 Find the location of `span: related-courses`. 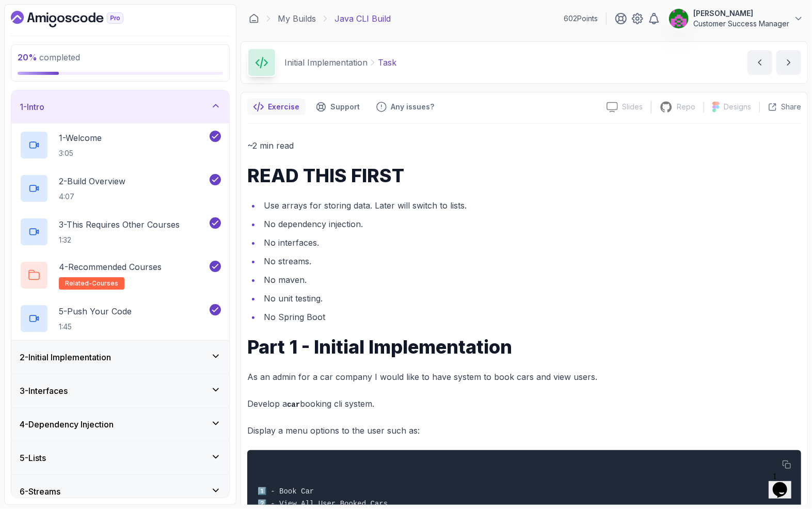

span: related-courses is located at coordinates (92, 283).